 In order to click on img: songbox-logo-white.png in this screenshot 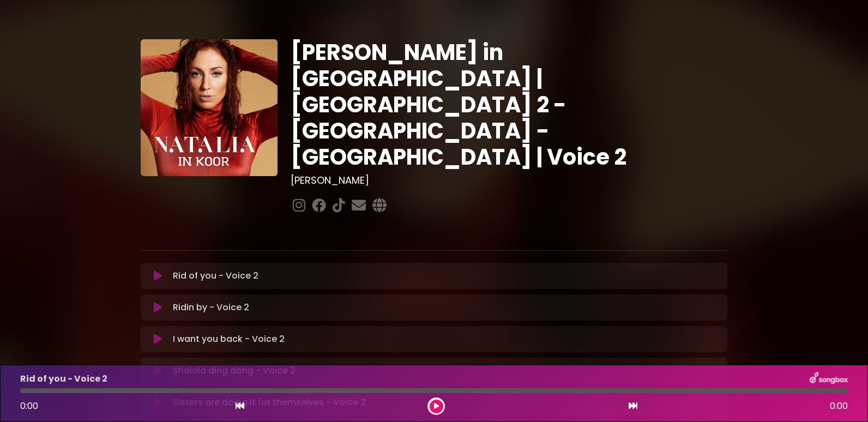, I will do `click(829, 379)`.